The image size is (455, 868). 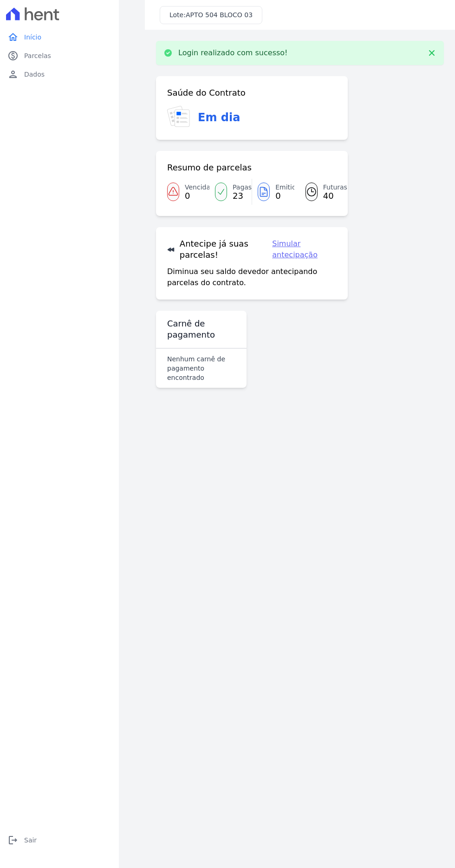 What do you see at coordinates (206, 93) in the screenshot?
I see `h3: Saúde do Contrato` at bounding box center [206, 93].